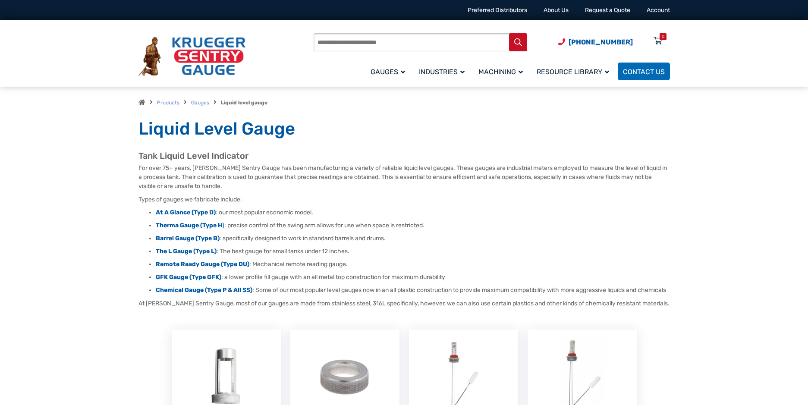  Describe the element at coordinates (404, 156) in the screenshot. I see `h2: Tank Liquid Level Indicator` at that location.